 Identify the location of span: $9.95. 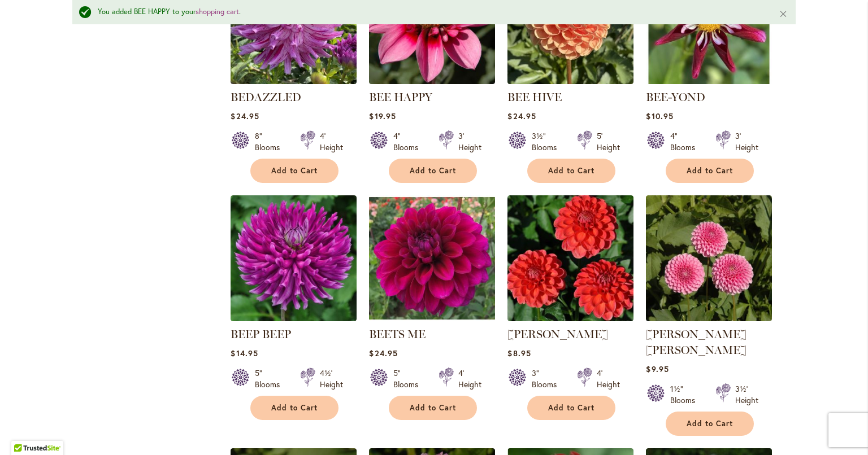
(657, 369).